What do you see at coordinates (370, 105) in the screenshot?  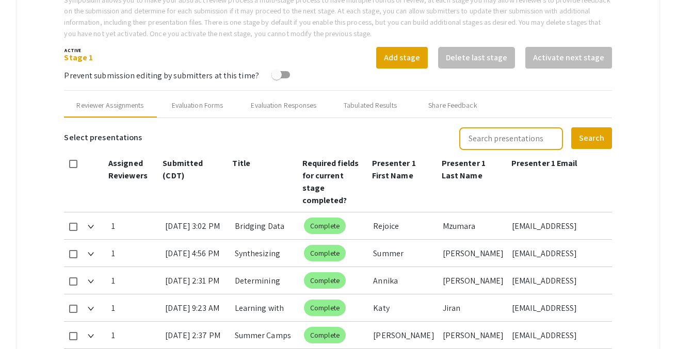 I see `div: Tabulated Results` at bounding box center [370, 105].